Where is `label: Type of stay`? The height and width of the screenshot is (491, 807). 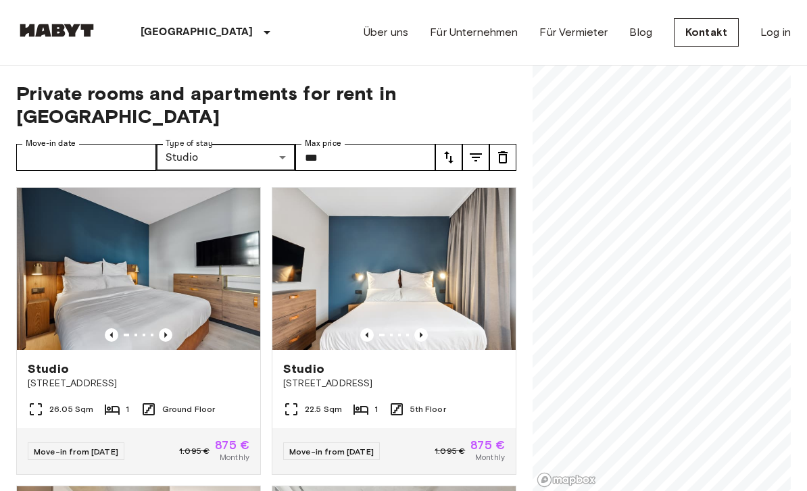
label: Type of stay is located at coordinates (189, 143).